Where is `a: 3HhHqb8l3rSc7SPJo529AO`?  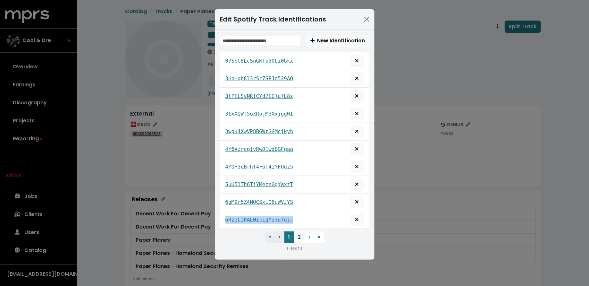 a: 3HhHqb8l3rSc7SPJo529AO is located at coordinates (259, 79).